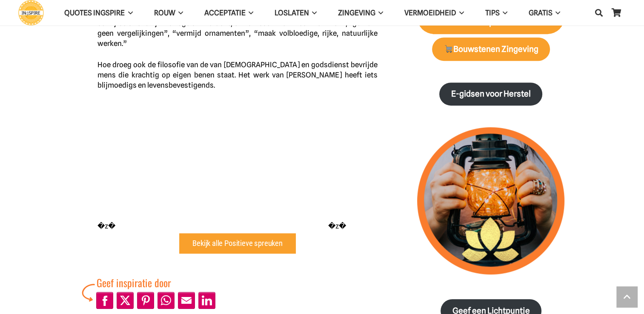  I want to click on a: 🛒Bouwstenen Zingeving, so click(491, 49).